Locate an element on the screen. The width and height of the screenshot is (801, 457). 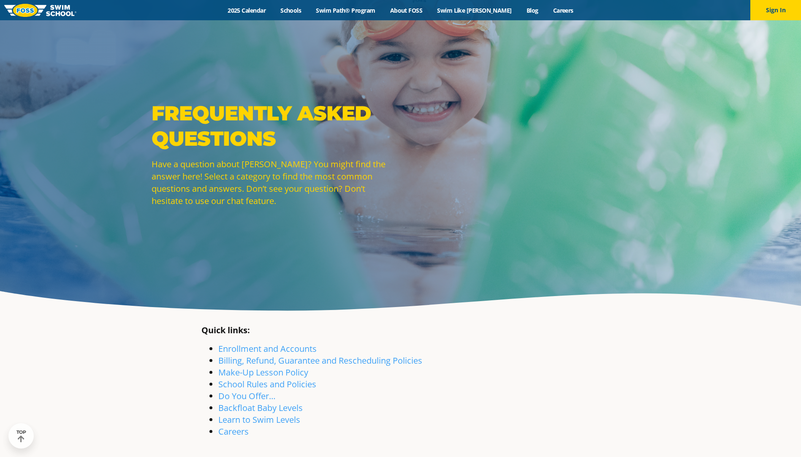
strong: Quick links: is located at coordinates (225, 330).